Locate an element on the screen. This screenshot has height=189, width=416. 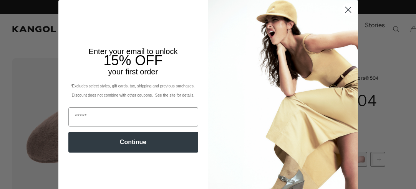
input: Email is located at coordinates (133, 117).